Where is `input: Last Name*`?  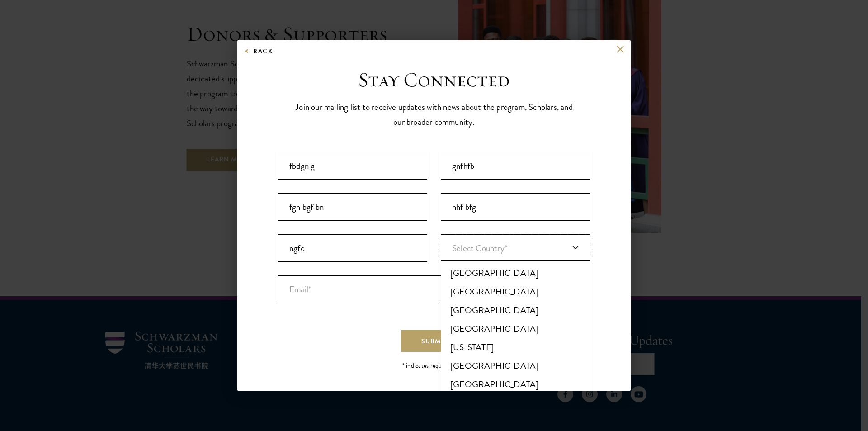
input: Last Name* is located at coordinates (515, 166).